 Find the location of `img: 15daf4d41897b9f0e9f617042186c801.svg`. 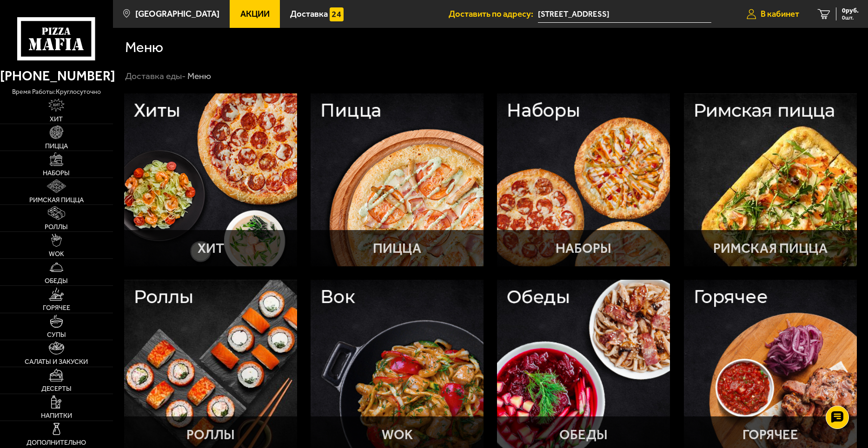

img: 15daf4d41897b9f0e9f617042186c801.svg is located at coordinates (336, 14).